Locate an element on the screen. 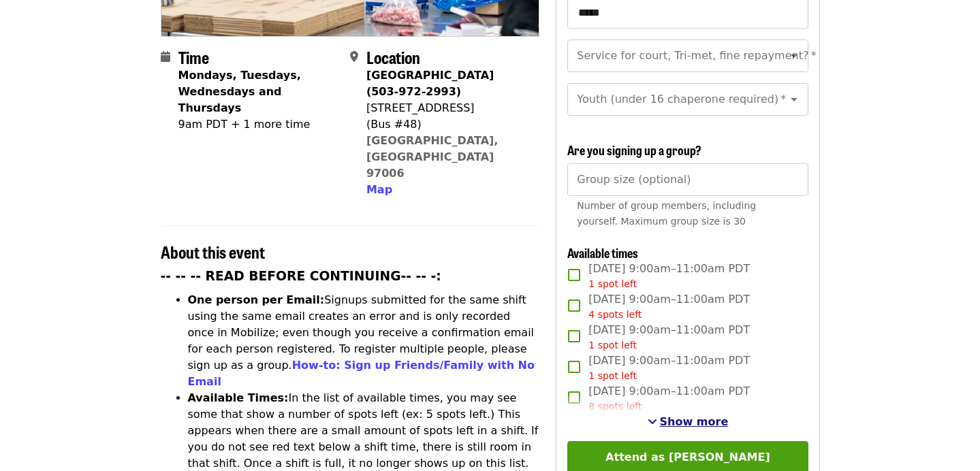 The height and width of the screenshot is (471, 980). span: Are you signing up a group? is located at coordinates (634, 150).